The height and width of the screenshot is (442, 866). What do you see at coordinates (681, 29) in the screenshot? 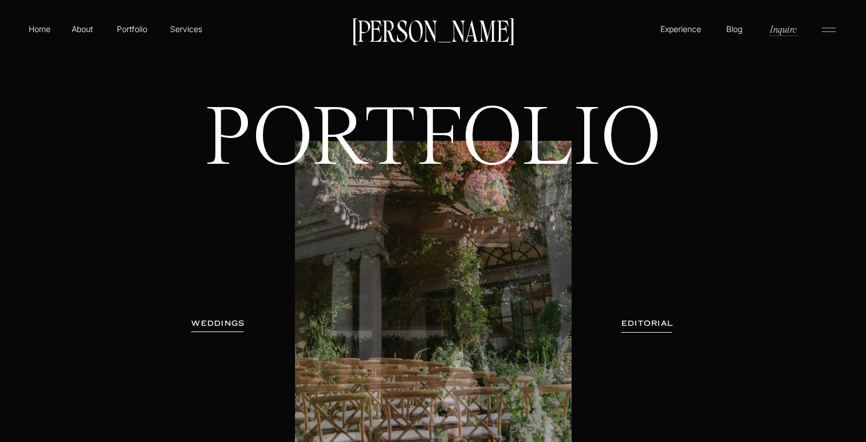
I see `p: Experience` at bounding box center [681, 29].